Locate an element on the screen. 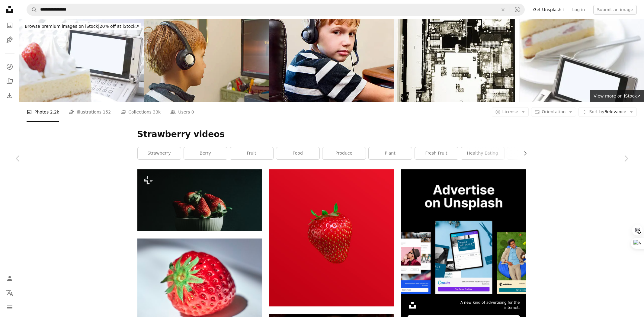 The image size is (644, 317). a: fruit is located at coordinates (251, 154).